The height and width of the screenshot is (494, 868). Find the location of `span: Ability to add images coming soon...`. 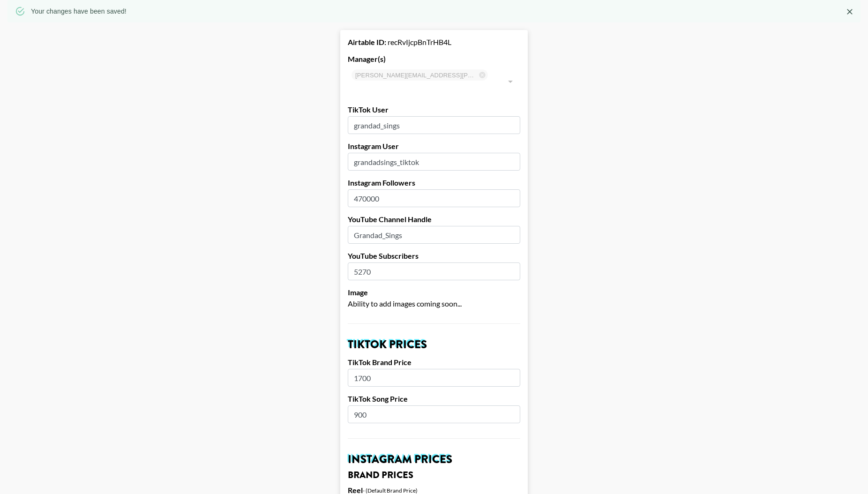

span: Ability to add images coming soon... is located at coordinates (405, 303).